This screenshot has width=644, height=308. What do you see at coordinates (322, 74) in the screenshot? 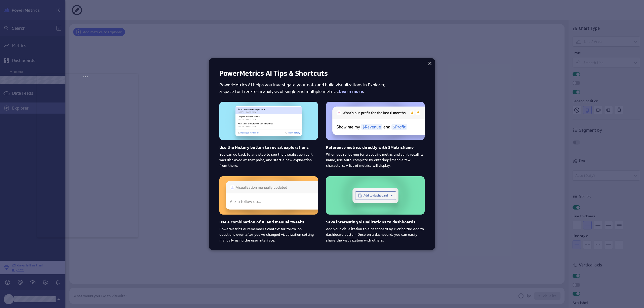
I see `h1: PowerMetrics AI Tips & Shortcuts` at bounding box center [322, 74].